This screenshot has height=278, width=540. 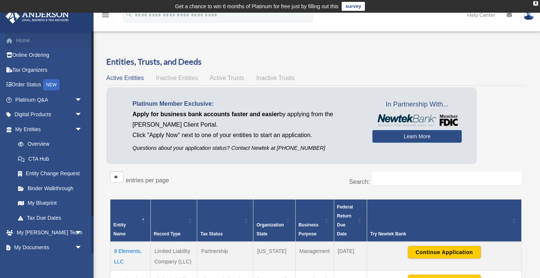 What do you see at coordinates (167, 234) in the screenshot?
I see `span: Record Type` at bounding box center [167, 234].